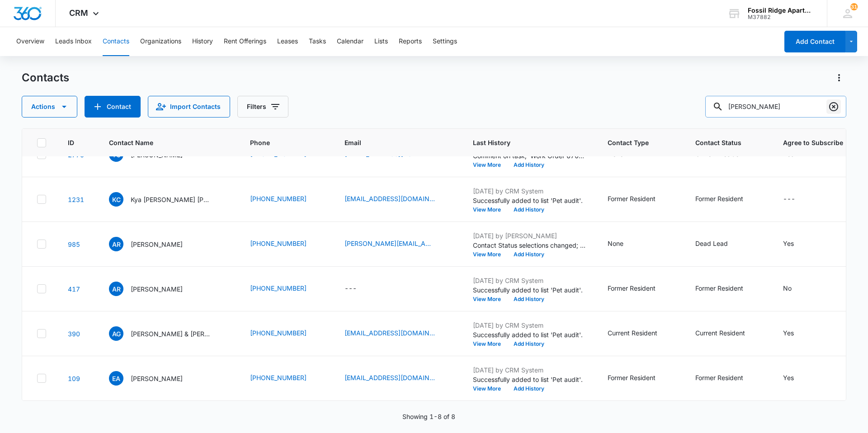 Image resolution: width=868 pixels, height=433 pixels. I want to click on span: 31, so click(854, 7).